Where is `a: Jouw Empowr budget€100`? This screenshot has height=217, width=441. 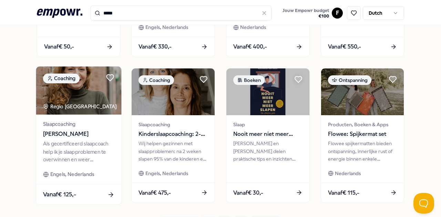
a: Jouw Empowr budget€100 is located at coordinates (305, 13).